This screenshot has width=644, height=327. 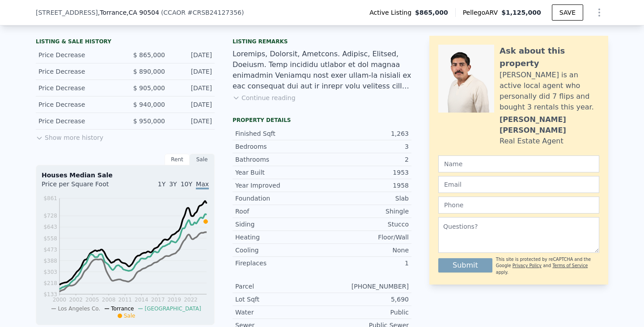 What do you see at coordinates (527, 265) in the screenshot?
I see `a: Privacy Policy` at bounding box center [527, 265].